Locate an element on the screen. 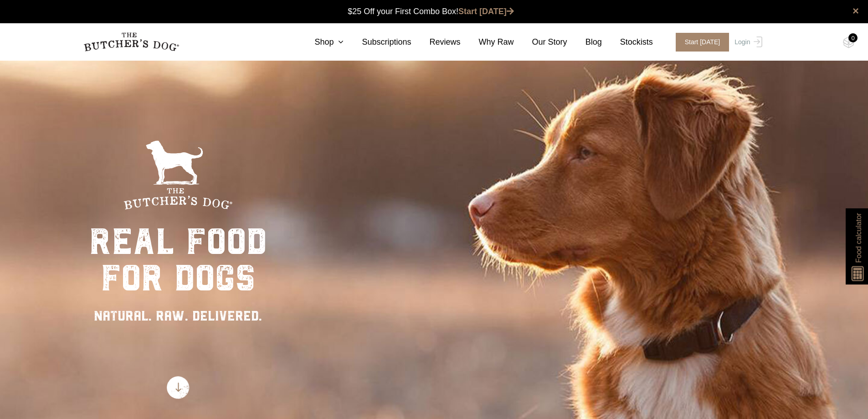 The image size is (868, 419). a: Login is located at coordinates (747, 42).